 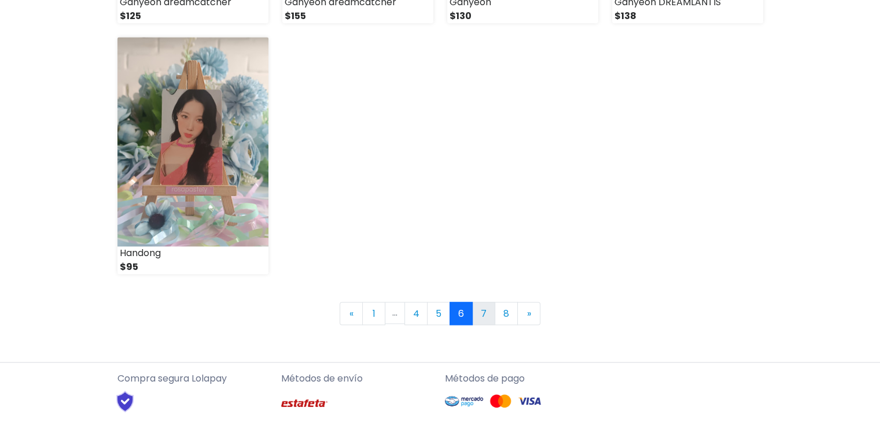 I want to click on a: 5, so click(x=439, y=314).